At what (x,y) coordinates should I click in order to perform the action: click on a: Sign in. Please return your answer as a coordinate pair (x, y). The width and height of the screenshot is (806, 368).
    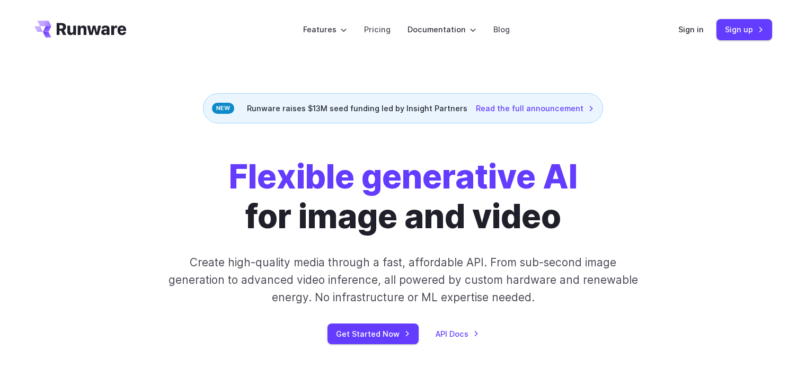
    Looking at the image, I should click on (691, 29).